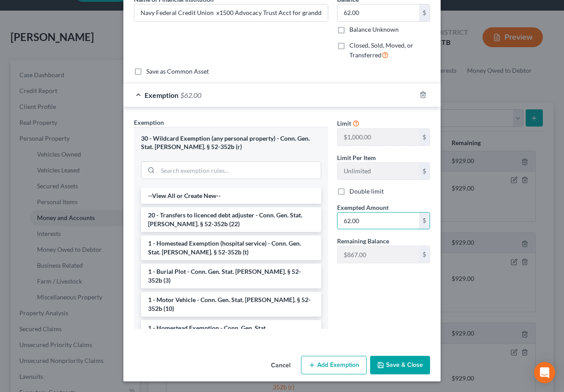 The width and height of the screenshot is (564, 392). I want to click on label: Save as Common Asset, so click(178, 72).